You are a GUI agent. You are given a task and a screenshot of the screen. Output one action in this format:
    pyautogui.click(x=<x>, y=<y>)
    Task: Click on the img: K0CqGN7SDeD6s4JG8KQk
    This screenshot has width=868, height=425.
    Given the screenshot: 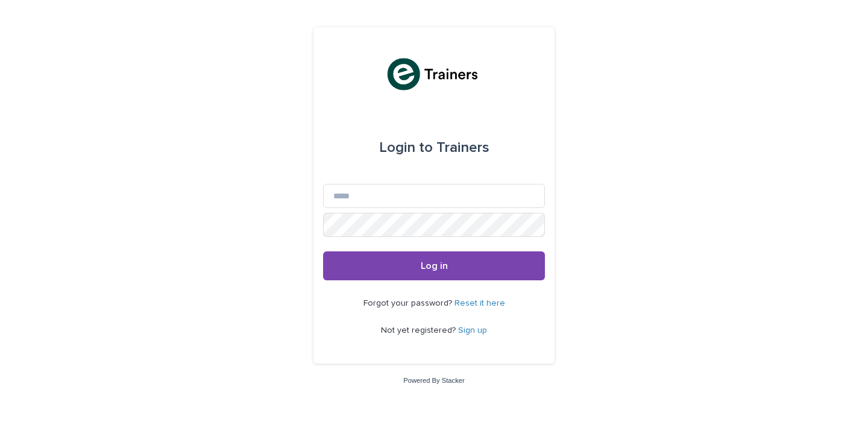 What is the action you would take?
    pyautogui.click(x=433, y=74)
    